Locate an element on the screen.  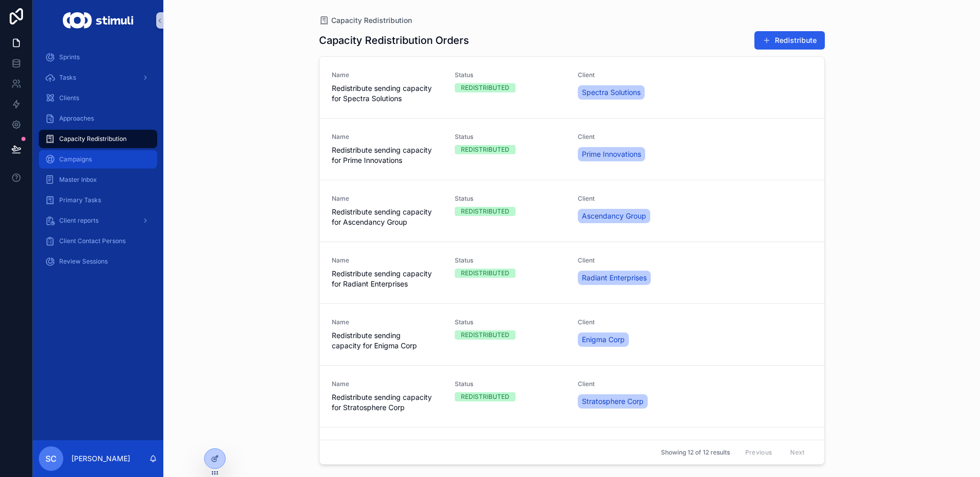
span: Redistribute sending capacity for Enigma Corp is located at coordinates (387, 341).